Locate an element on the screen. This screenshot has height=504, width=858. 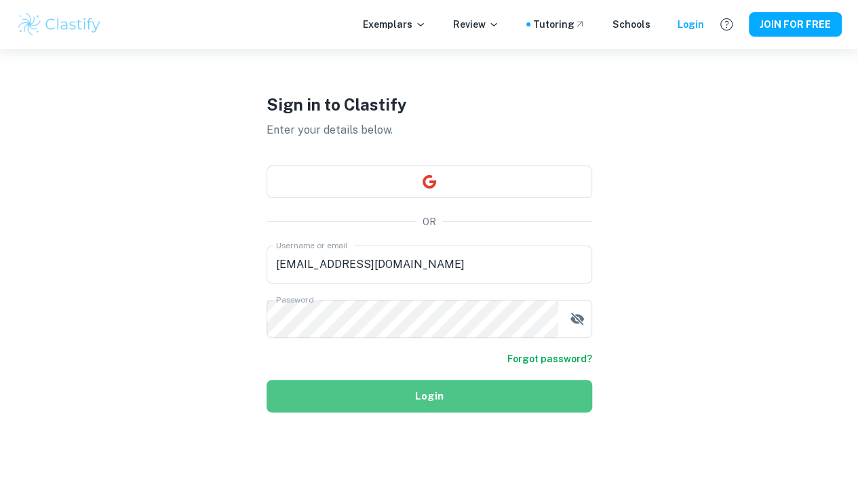
button: Help and Feedback is located at coordinates (726, 25).